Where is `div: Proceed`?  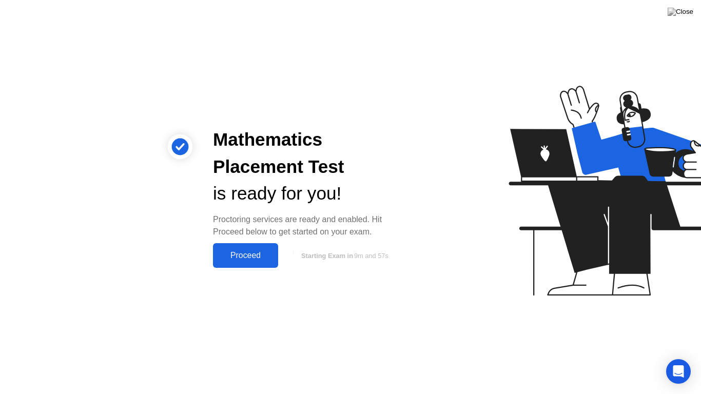 div: Proceed is located at coordinates (245, 256).